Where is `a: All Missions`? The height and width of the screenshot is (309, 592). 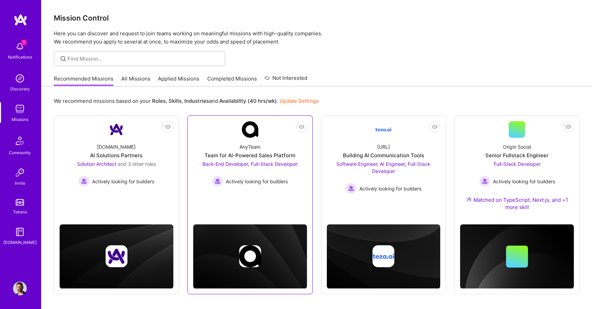
a: All Missions is located at coordinates (136, 81).